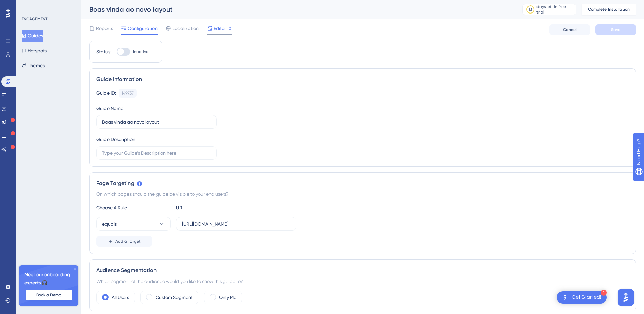  What do you see at coordinates (35, 19) in the screenshot?
I see `div: ENGAGEMENT` at bounding box center [35, 19].